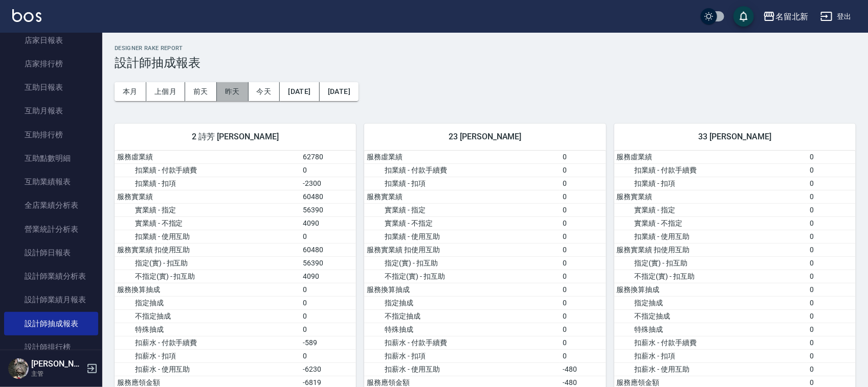 The image size is (868, 387). What do you see at coordinates (328, 343) in the screenshot?
I see `td: -589` at bounding box center [328, 343].